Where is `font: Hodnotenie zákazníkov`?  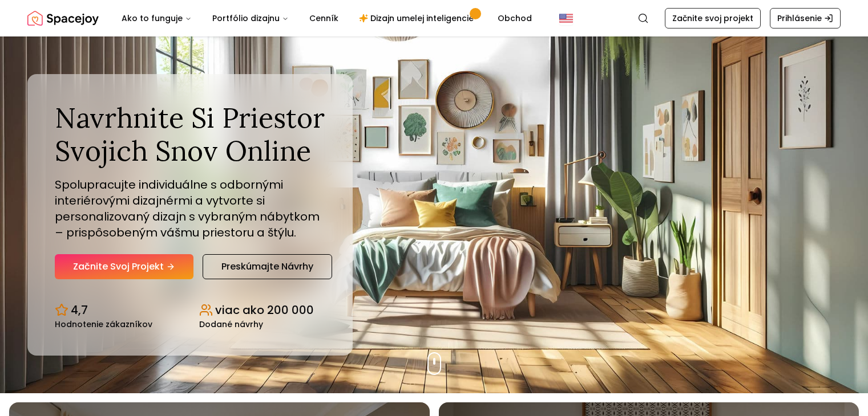
font: Hodnotenie zákazníkov is located at coordinates (103, 325).